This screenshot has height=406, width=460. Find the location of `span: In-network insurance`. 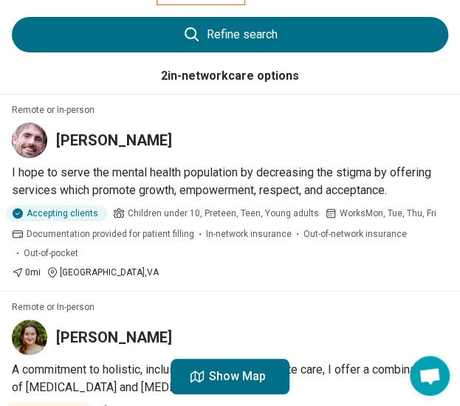

span: In-network insurance is located at coordinates (249, 234).